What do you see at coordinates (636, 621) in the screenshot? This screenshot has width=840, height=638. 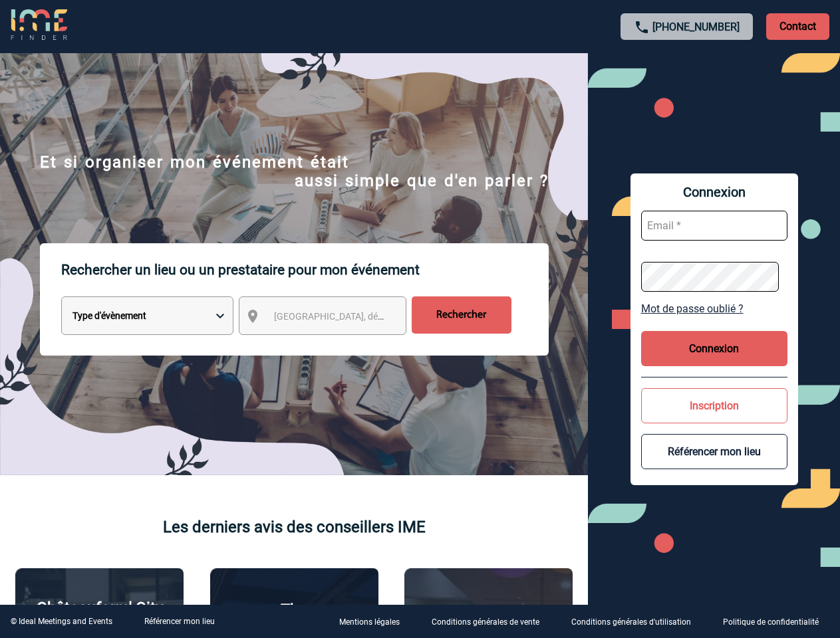 I see `a: Conditions générales d'utilisation` at bounding box center [636, 621].